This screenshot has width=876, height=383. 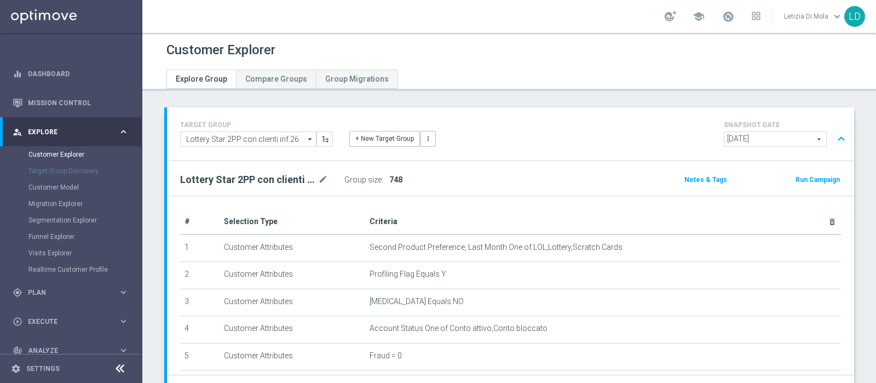 I want to click on span: Compare Groups, so click(x=276, y=79).